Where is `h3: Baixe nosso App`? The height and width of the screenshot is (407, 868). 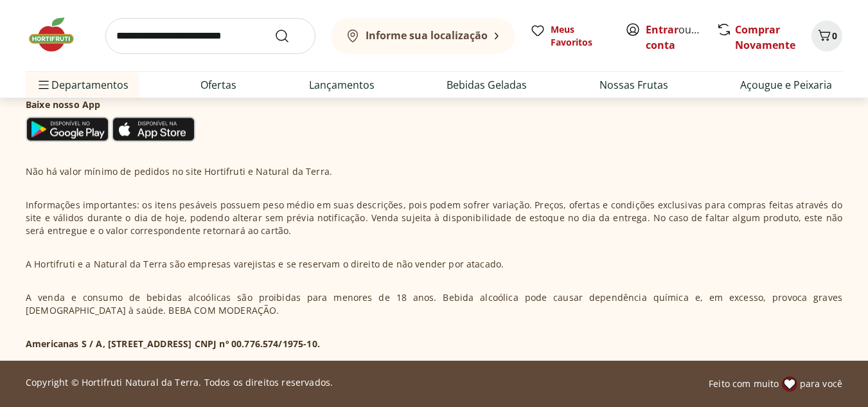 h3: Baixe nosso App is located at coordinates (110, 105).